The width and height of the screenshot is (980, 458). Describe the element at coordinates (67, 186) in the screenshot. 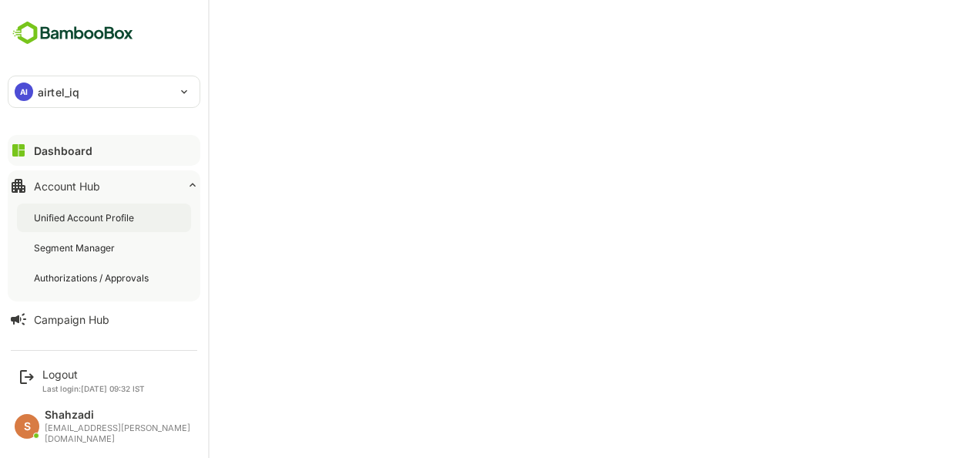

I see `div: Account Hub` at that location.